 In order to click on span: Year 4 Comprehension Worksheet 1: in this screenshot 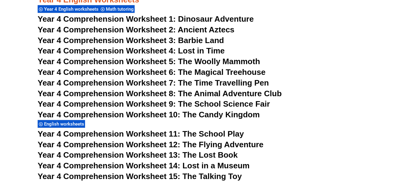, I will do `click(107, 19)`.